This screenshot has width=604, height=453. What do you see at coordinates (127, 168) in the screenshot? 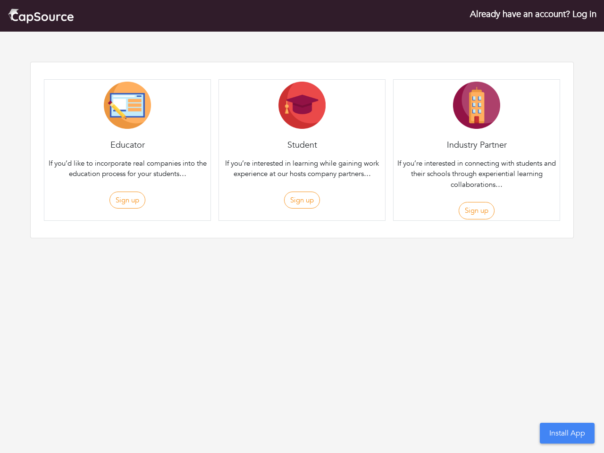
I see `p: If you’d like to incorporate real companies into the education process for your students…` at bounding box center [127, 168].